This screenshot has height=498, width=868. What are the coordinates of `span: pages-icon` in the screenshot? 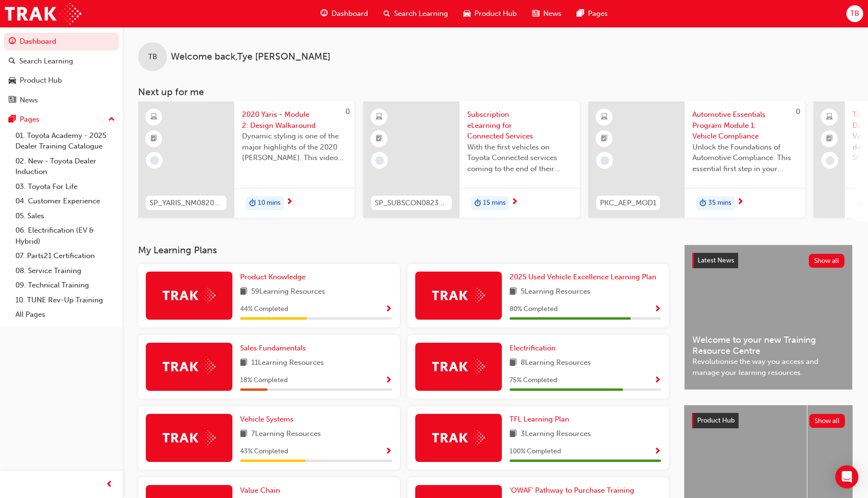 It's located at (581, 13).